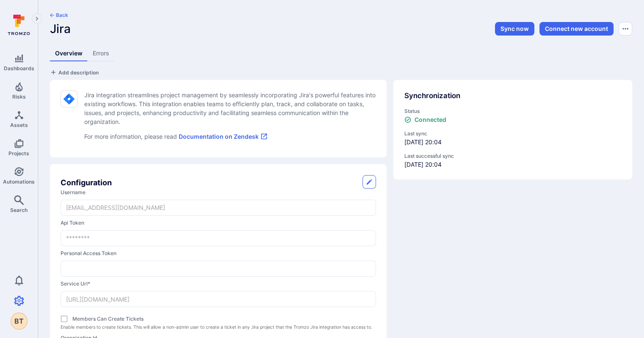  What do you see at coordinates (218, 192) in the screenshot?
I see `label: username` at bounding box center [218, 192].